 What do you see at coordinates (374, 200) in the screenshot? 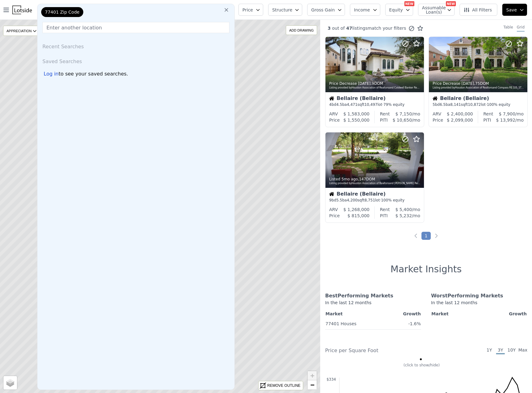
I see `div: 9 bd 5.5 ba sqft lot · 100% equity` at bounding box center [374, 200].